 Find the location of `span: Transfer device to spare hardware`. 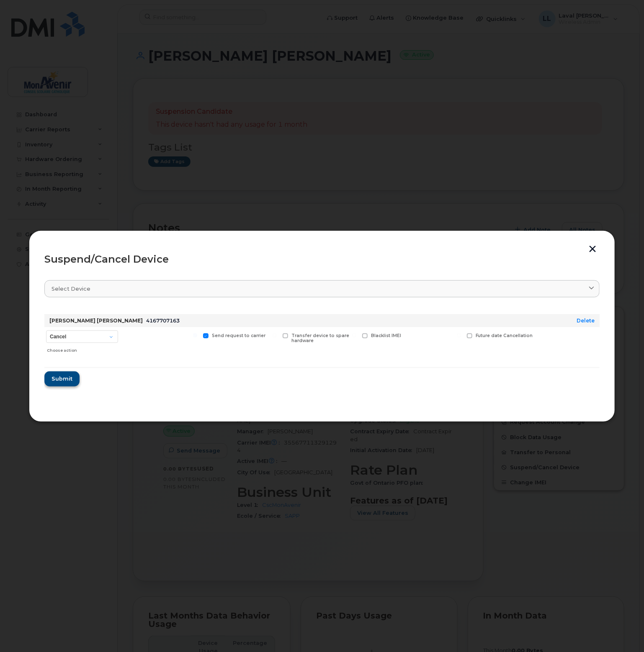

span: Transfer device to spare hardware is located at coordinates (320, 338).